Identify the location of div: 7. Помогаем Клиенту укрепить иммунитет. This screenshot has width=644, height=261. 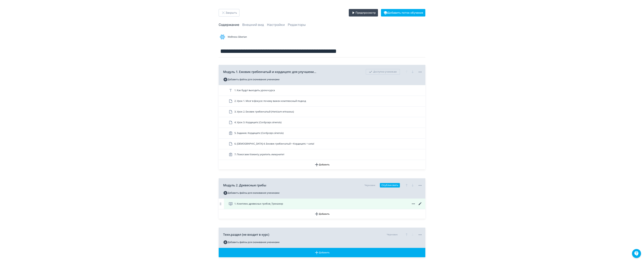
(322, 154).